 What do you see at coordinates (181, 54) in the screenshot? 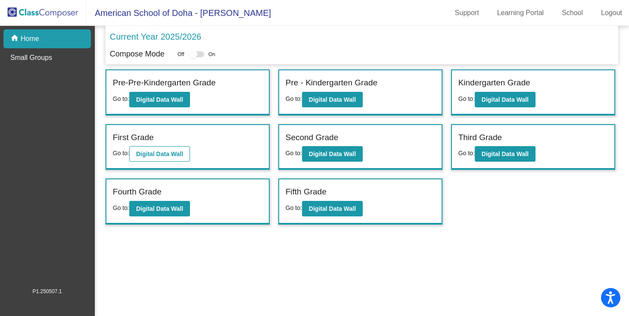
I see `span: Off` at bounding box center [181, 54].